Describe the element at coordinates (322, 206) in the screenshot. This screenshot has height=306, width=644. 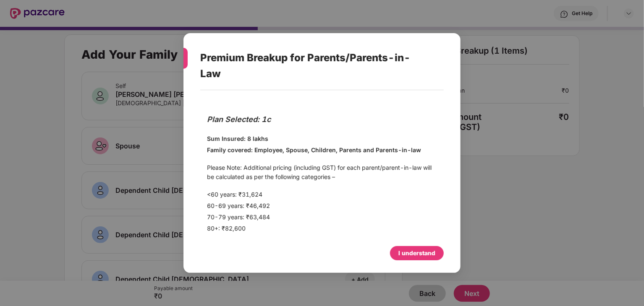
I see `p: 60-69 years: ₹46,492` at that location.